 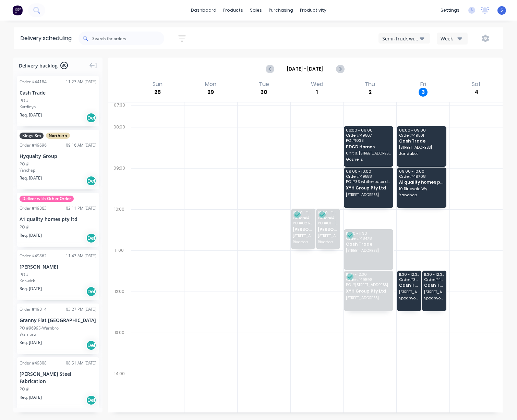 I want to click on div: Kenwick, so click(x=58, y=281).